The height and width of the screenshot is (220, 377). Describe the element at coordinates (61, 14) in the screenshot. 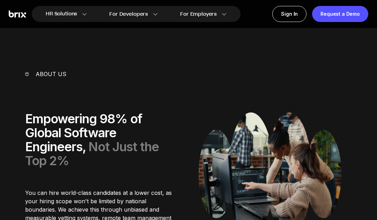

I see `span: HR Solutions` at that location.